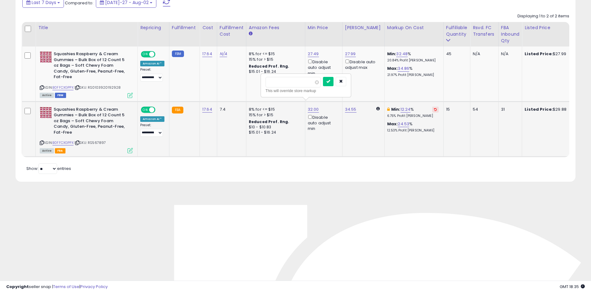 The image size is (591, 293). What do you see at coordinates (90, 143) in the screenshot?
I see `span: | SKU: RS567897` at bounding box center [90, 143].